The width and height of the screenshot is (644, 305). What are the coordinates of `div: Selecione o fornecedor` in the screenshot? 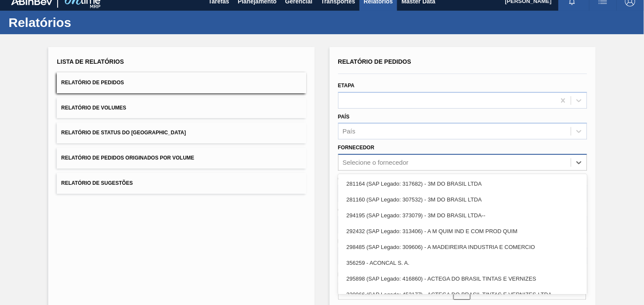 It's located at (376, 162).